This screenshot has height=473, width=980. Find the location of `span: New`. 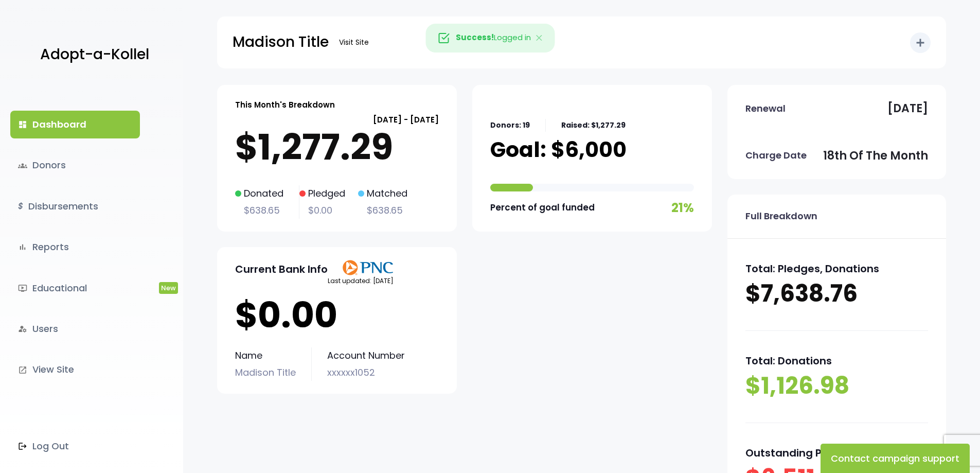

span: New is located at coordinates (168, 287).